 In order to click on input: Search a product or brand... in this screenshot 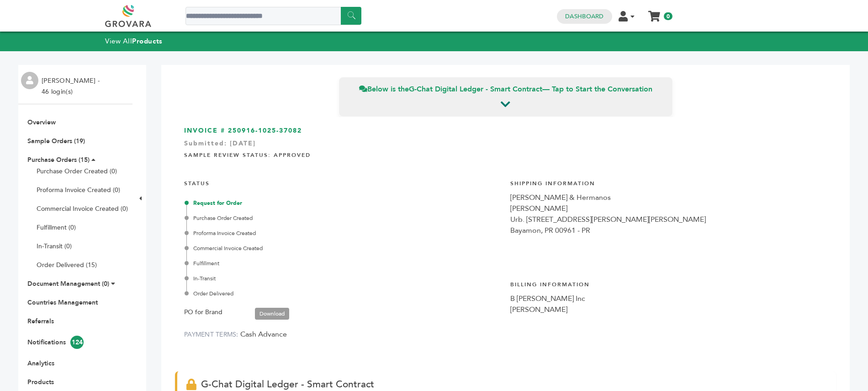, I will do `click(274, 16)`.